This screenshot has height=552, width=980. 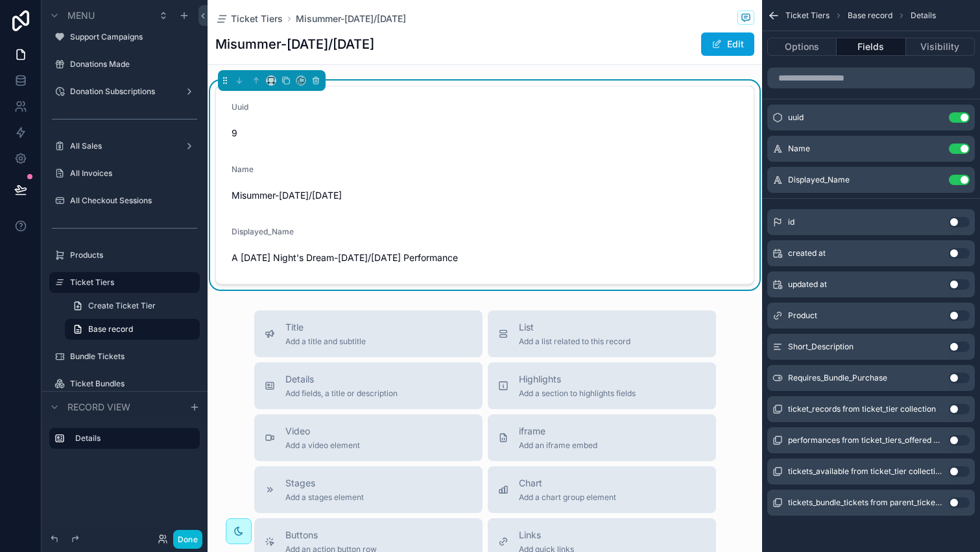 What do you see at coordinates (125, 441) in the screenshot?
I see `div: scrollable content` at bounding box center [125, 441].